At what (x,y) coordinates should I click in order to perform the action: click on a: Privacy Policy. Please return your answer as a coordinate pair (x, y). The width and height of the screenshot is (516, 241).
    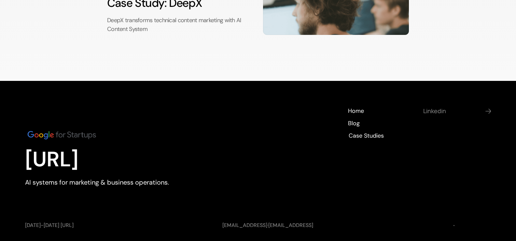
    Looking at the image, I should click on (474, 225).